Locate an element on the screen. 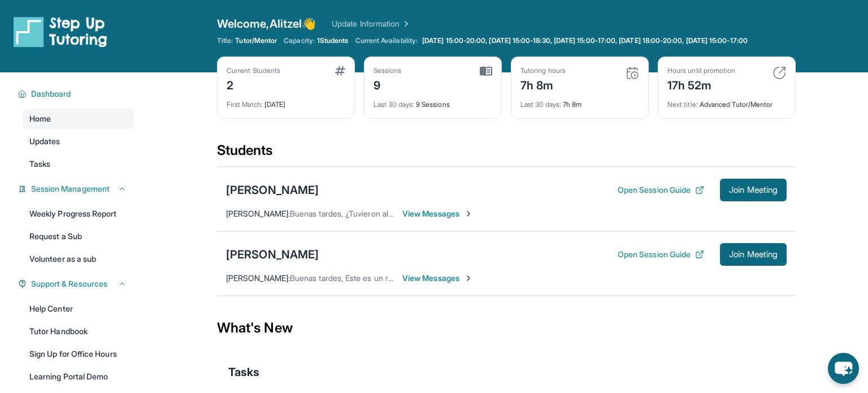 The width and height of the screenshot is (868, 393). span: Next title : is located at coordinates (683, 104).